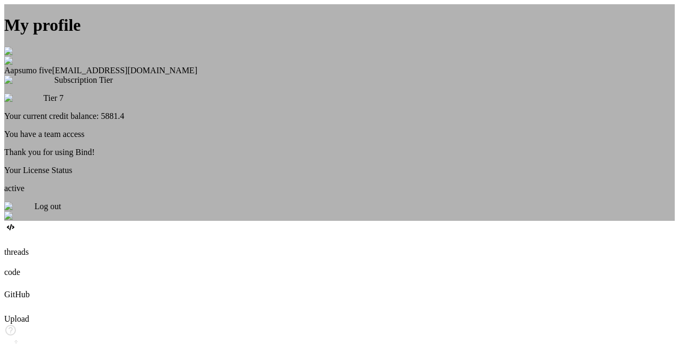 This screenshot has width=679, height=353. I want to click on p: active, so click(340, 188).